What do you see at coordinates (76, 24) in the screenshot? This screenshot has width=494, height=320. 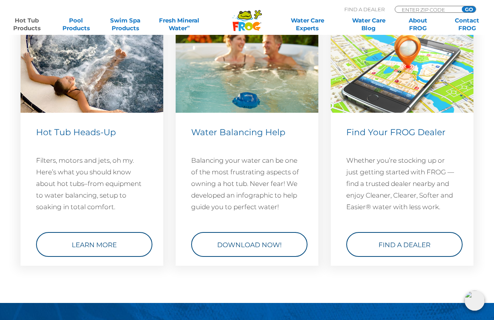 I see `a: PoolProducts` at bounding box center [76, 24].